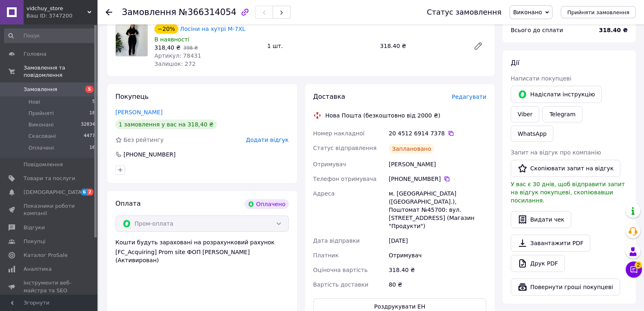 This screenshot has height=311, width=644. What do you see at coordinates (46, 255) in the screenshot?
I see `span: Каталог ProSale` at bounding box center [46, 255].